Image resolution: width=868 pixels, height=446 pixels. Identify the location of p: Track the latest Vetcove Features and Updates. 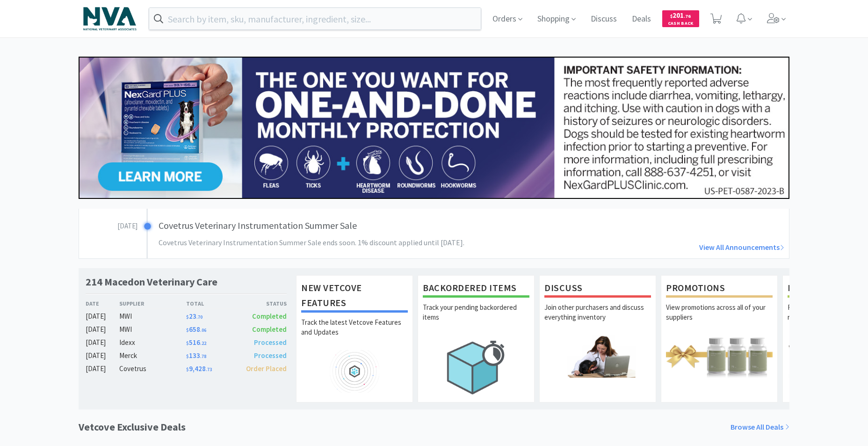
(354, 334).